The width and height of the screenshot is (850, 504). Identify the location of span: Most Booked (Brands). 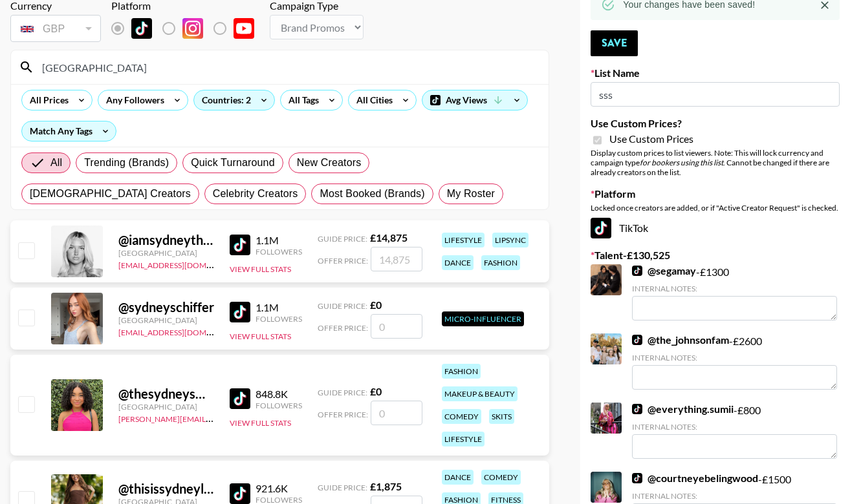
(372, 194).